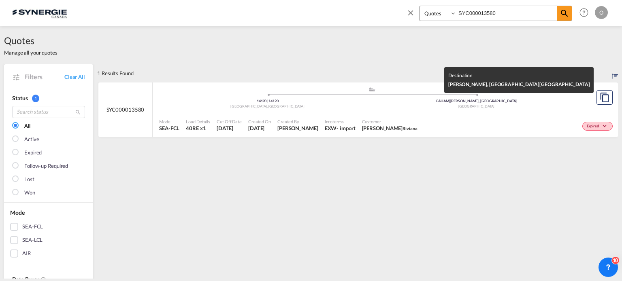  I want to click on div: Active, so click(32, 140).